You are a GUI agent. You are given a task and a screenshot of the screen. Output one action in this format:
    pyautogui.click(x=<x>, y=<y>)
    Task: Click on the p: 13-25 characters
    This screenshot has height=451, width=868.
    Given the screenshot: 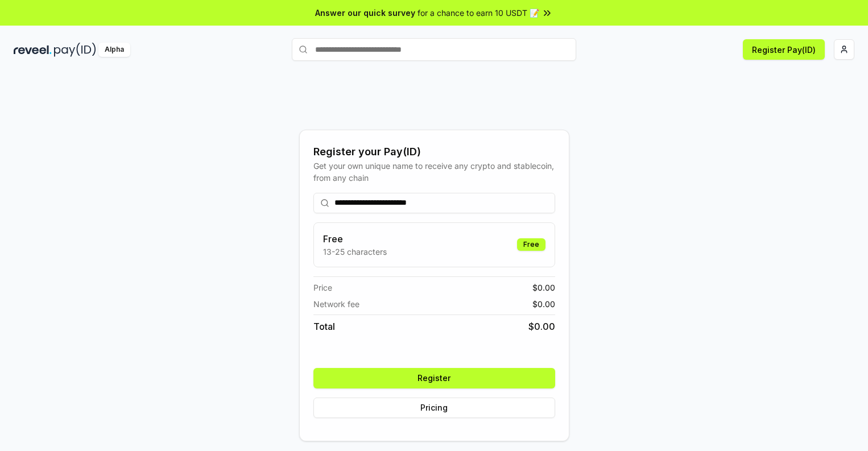 What is the action you would take?
    pyautogui.click(x=355, y=251)
    